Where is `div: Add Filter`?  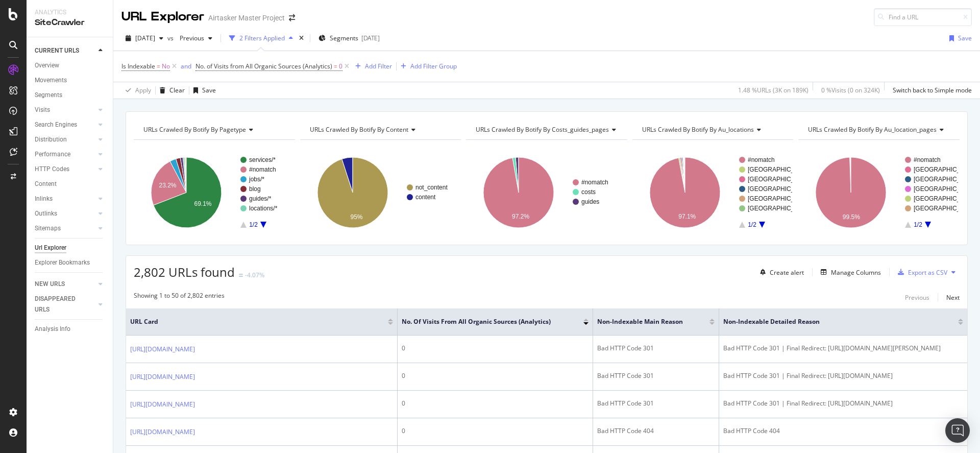
div: Add Filter is located at coordinates (379, 66).